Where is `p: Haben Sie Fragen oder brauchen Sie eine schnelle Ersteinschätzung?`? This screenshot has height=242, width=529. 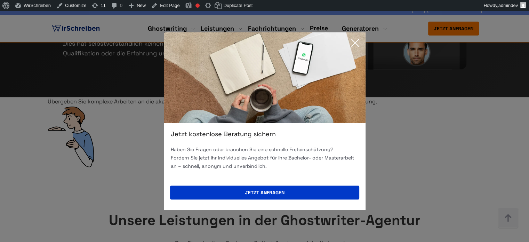 p: Haben Sie Fragen oder brauchen Sie eine schnelle Ersteinschätzung? is located at coordinates (265, 149).